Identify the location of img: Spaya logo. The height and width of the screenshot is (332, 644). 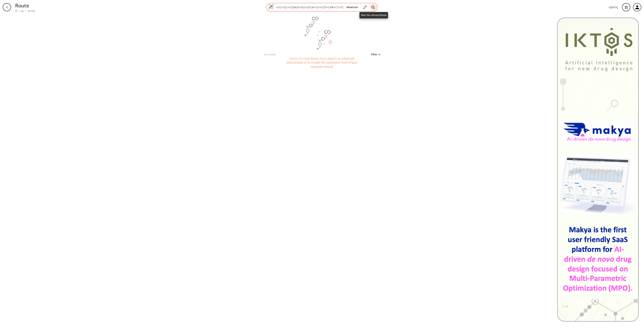
(16, 11).